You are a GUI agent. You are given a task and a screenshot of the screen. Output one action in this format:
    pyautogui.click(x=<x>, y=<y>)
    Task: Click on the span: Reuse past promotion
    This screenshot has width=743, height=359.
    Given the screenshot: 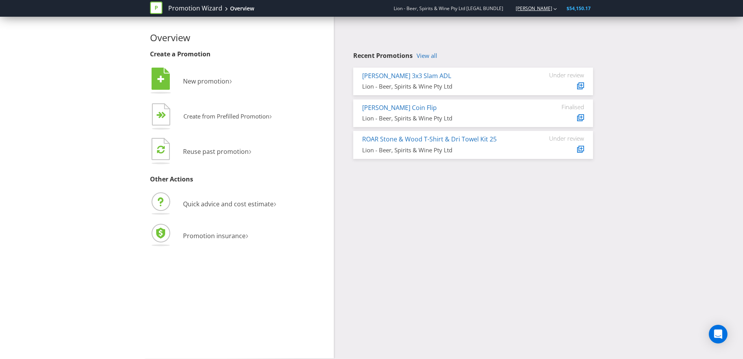 What is the action you would take?
    pyautogui.click(x=216, y=151)
    